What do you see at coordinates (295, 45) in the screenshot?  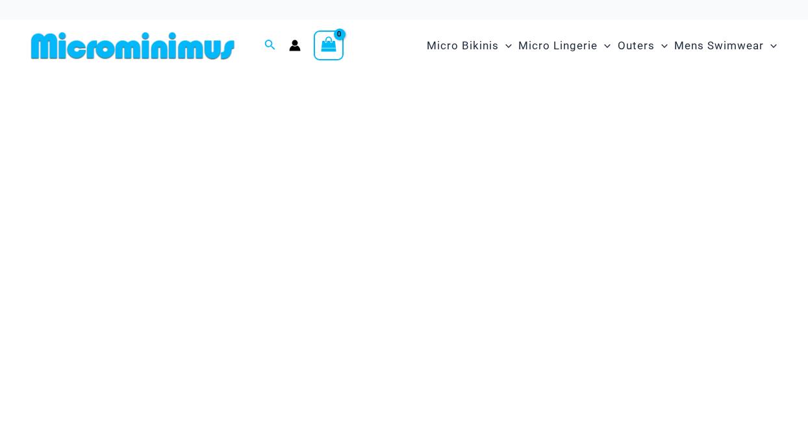 I see `a: Account icon link` at bounding box center [295, 45].